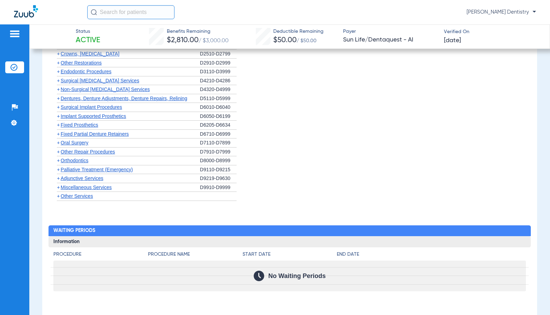 The image size is (550, 315). What do you see at coordinates (218, 116) in the screenshot?
I see `div: D6050-D6199` at bounding box center [218, 116].